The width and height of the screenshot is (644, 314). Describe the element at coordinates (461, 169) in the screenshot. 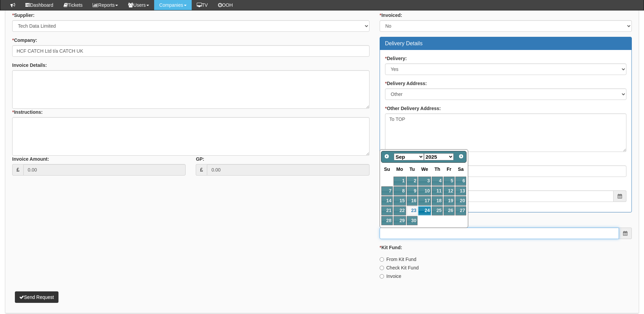

I see `span: Saturday` at that location.